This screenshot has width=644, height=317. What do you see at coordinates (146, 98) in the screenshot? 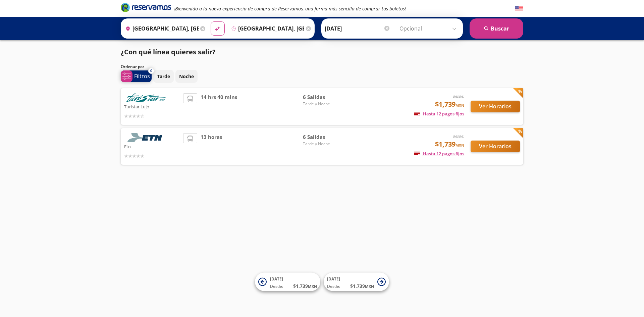
I see `img: Turistar Lujo` at bounding box center [146, 98].